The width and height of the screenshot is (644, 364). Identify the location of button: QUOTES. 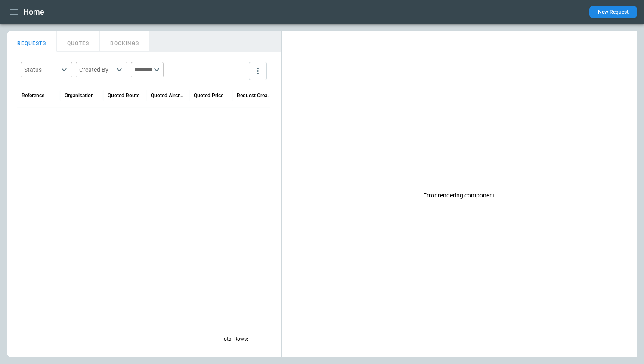
(78, 41).